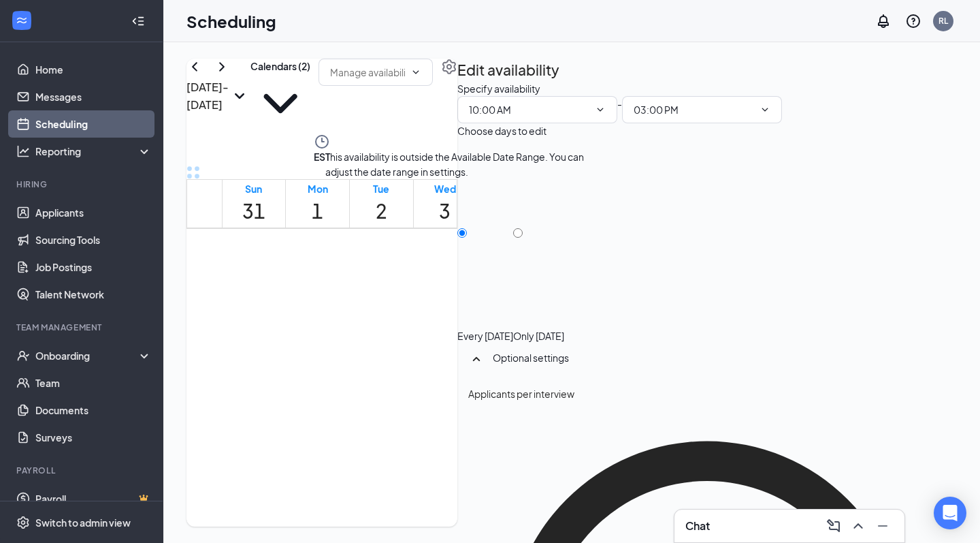 The height and width of the screenshot is (543, 980). What do you see at coordinates (707, 393) in the screenshot?
I see `div: Applicants per interview` at bounding box center [707, 393].